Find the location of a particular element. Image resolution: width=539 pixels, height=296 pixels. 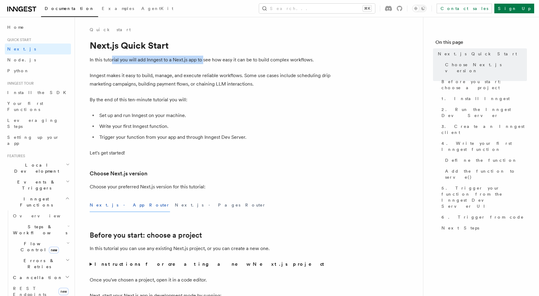

span: Cancellation is located at coordinates (37, 277).